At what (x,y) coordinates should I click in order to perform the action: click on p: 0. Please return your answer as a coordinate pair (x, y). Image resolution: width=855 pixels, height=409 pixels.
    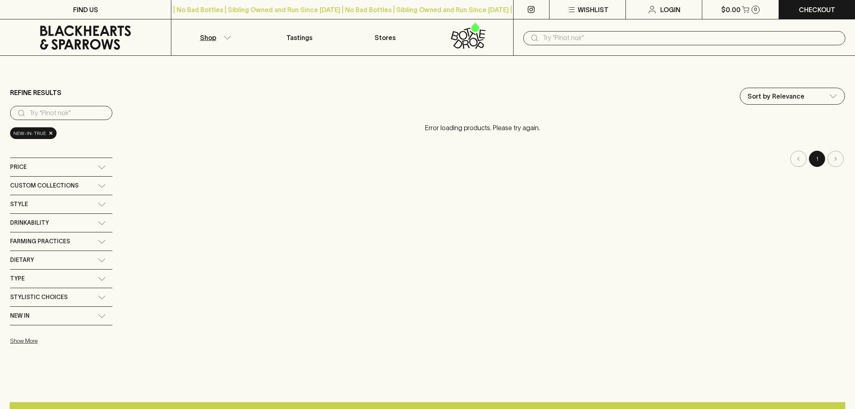
    Looking at the image, I should click on (756, 9).